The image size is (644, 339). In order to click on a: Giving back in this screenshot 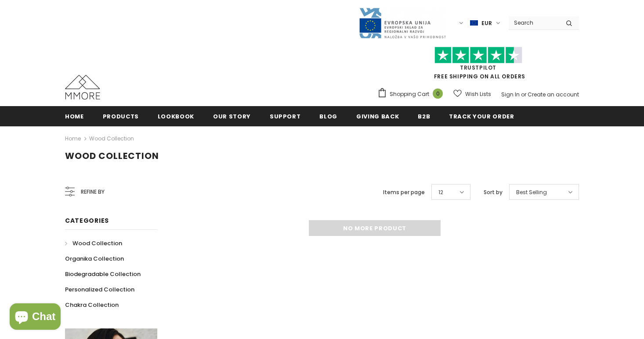, I will do `click(378, 115)`.